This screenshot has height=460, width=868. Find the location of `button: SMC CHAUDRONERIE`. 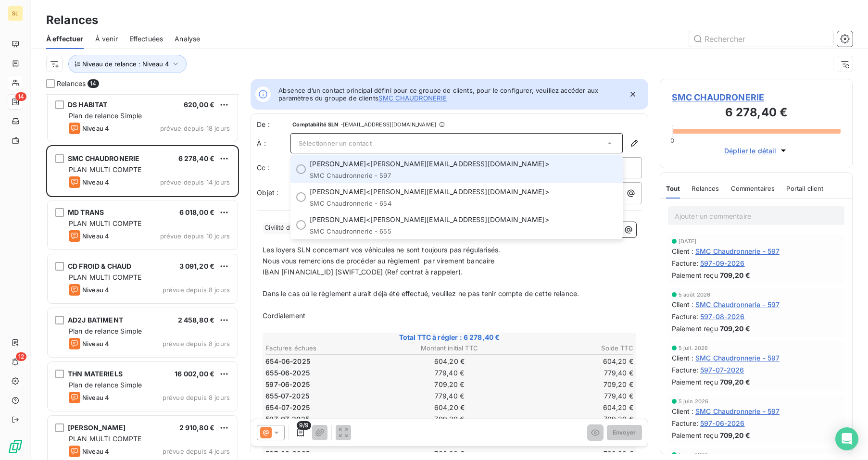

button: SMC CHAUDRONERIE is located at coordinates (413, 98).